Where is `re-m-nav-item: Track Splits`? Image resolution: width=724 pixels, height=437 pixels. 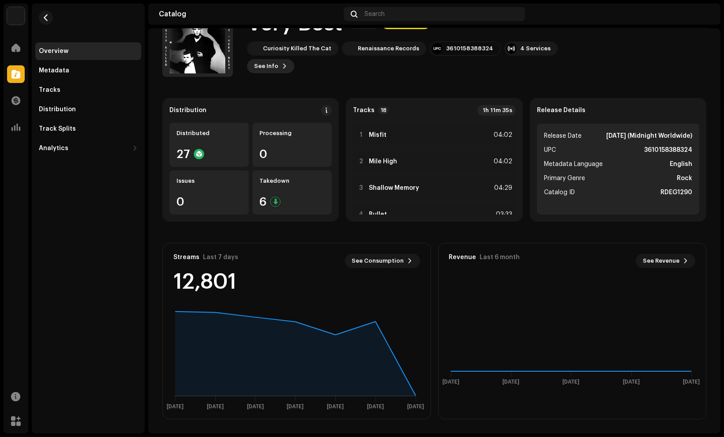
re-m-nav-item: Track Splits is located at coordinates (88, 129).